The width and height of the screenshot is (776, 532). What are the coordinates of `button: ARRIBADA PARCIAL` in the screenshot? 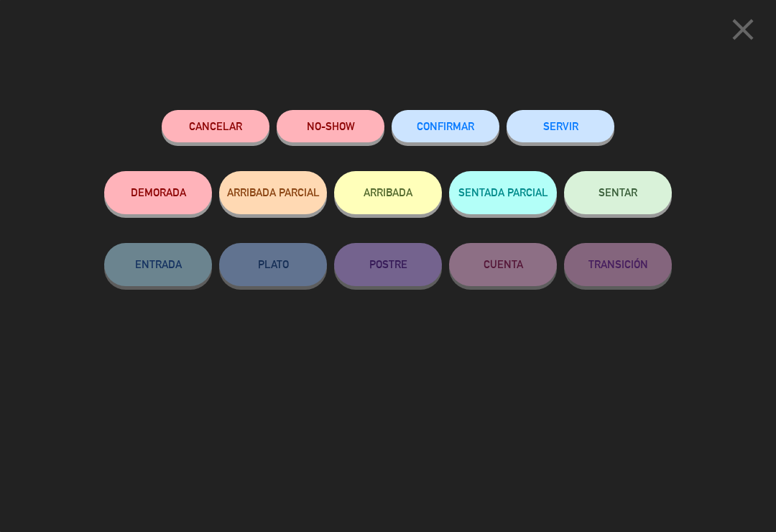 It's located at (273, 193).